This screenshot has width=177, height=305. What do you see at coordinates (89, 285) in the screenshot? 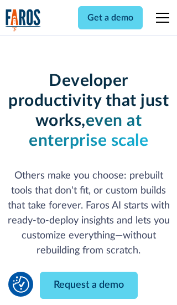
I see `a: Request a demo` at bounding box center [89, 285].